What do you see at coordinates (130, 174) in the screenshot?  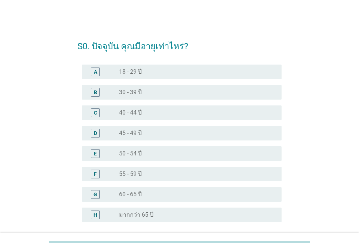 I see `label: 55 - 59 ปี` at bounding box center [130, 174].